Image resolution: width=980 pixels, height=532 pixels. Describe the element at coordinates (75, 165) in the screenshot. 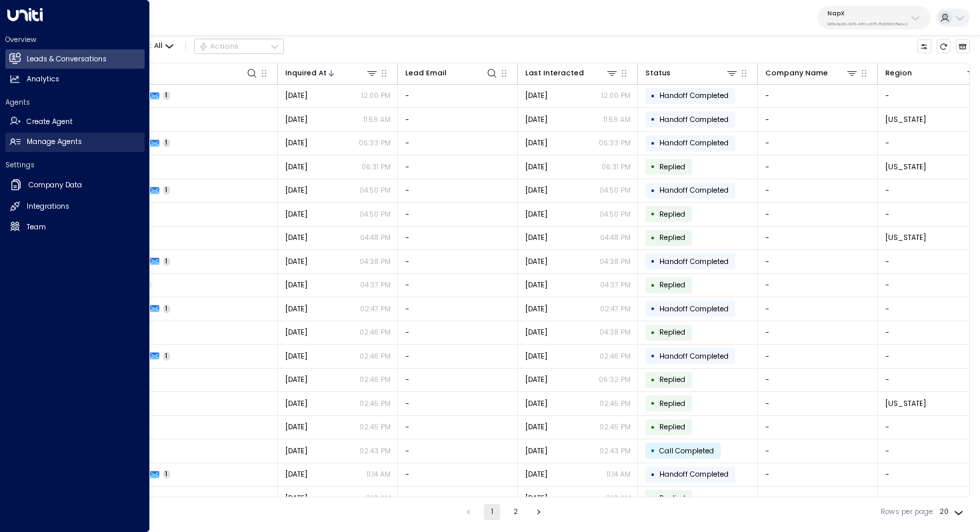

I see `h2: Settings` at that location.